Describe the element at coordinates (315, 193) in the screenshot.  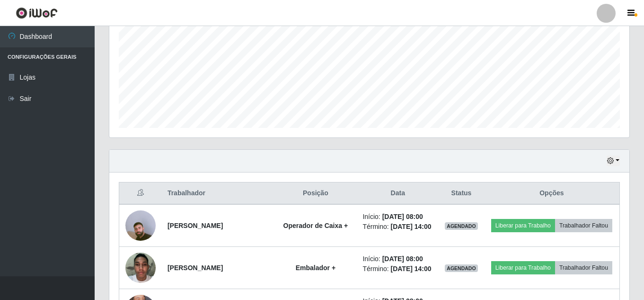
I see `th: Posição` at that location.